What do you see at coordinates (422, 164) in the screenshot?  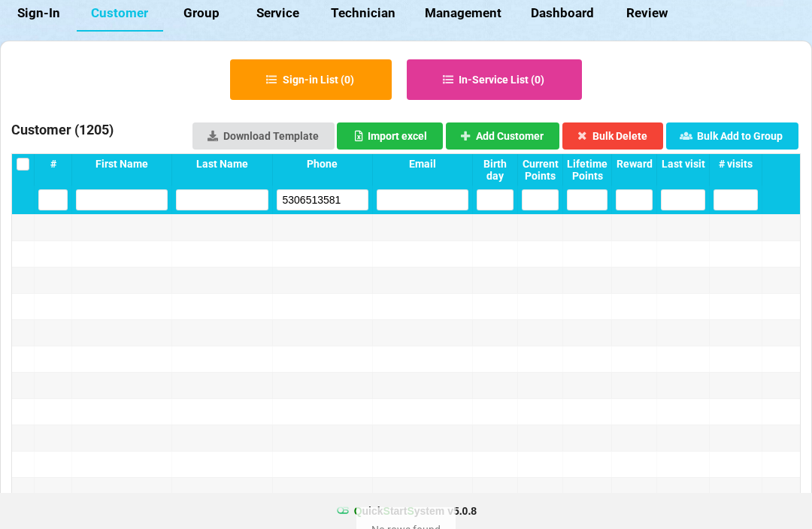 I see `div: Email` at bounding box center [422, 164].